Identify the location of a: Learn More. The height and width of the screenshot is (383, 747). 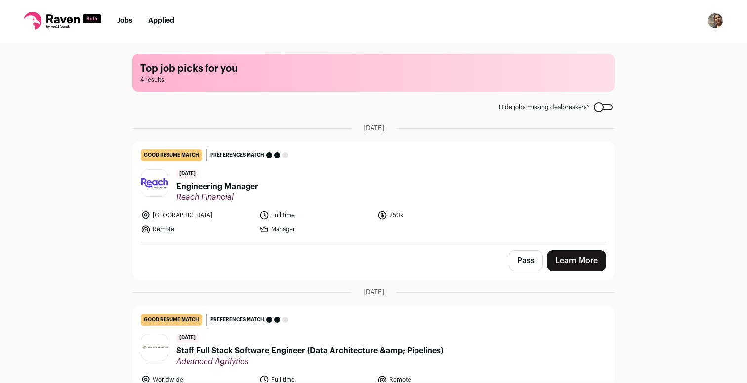
(577, 261).